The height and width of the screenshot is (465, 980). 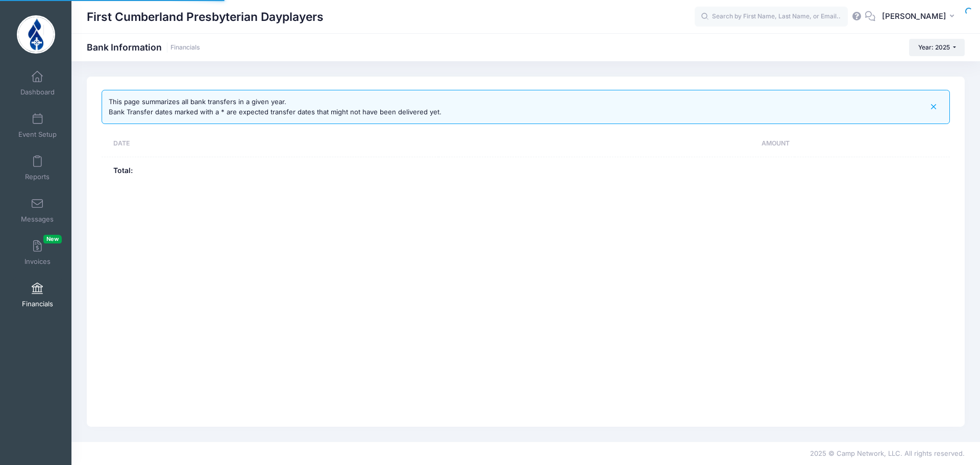 What do you see at coordinates (270, 171) in the screenshot?
I see `th: Total:` at bounding box center [270, 171].